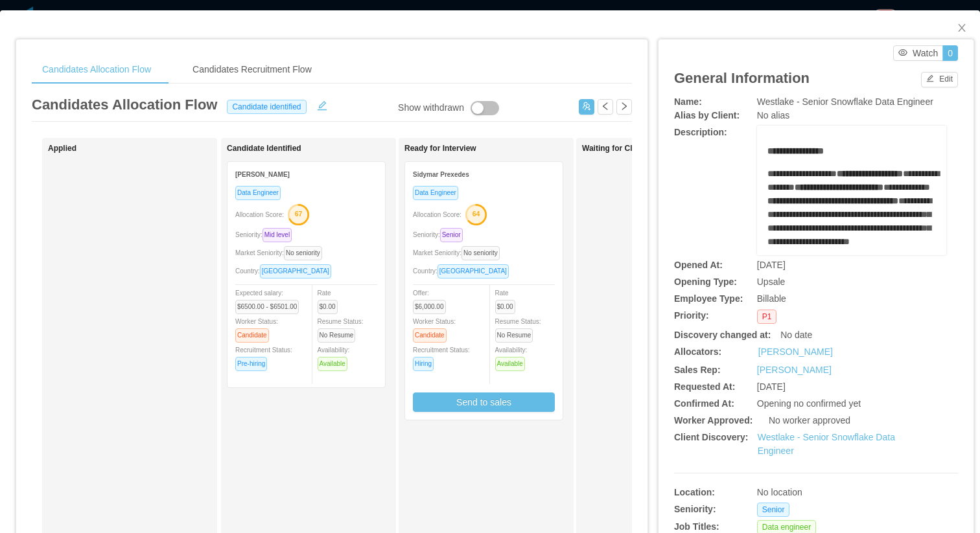  Describe the element at coordinates (698, 264) in the screenshot. I see `b: Opened At:` at that location.